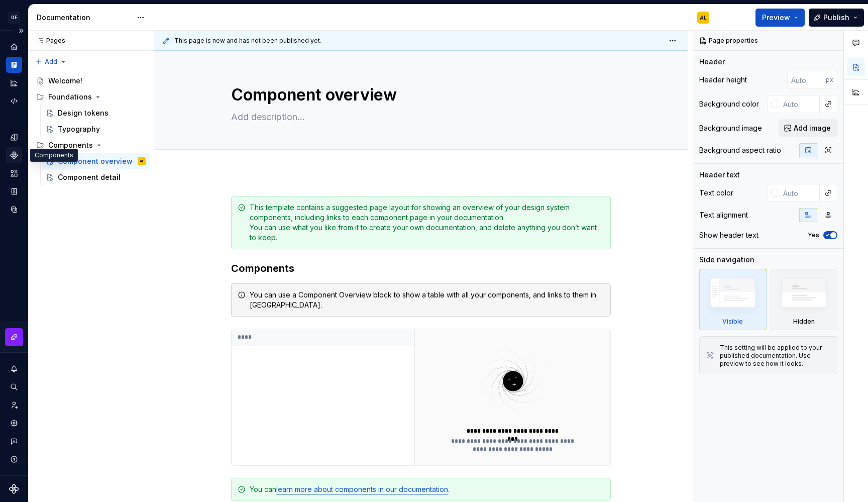 This screenshot has width=868, height=502. What do you see at coordinates (813, 236) in the screenshot?
I see `label: Yes` at bounding box center [813, 236].